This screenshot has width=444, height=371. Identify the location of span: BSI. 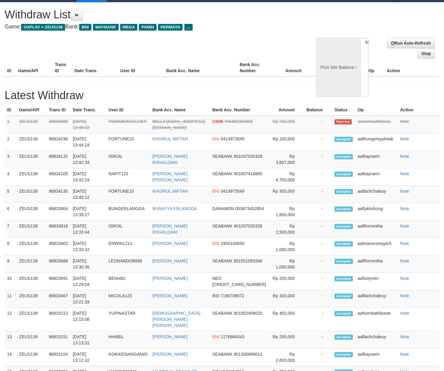
(215, 296).